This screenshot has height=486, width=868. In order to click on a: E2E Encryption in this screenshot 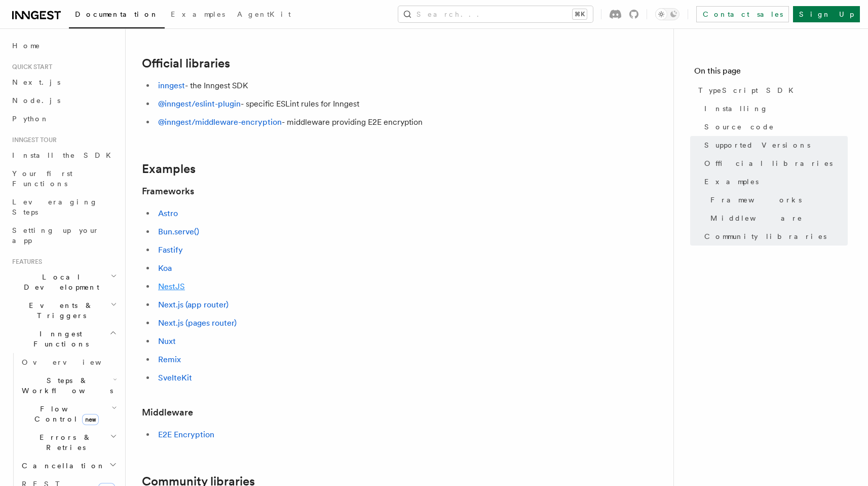, I will do `click(186, 434)`.